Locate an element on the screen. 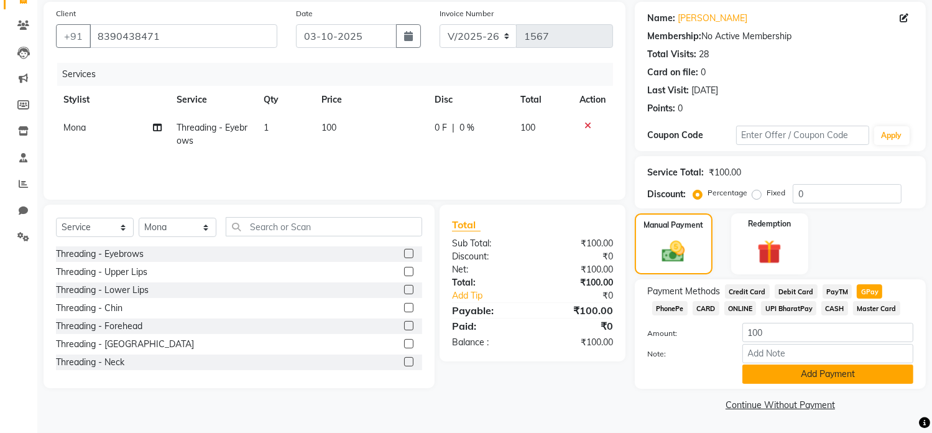 Image resolution: width=932 pixels, height=433 pixels. div: Balance : is located at coordinates (488, 342).